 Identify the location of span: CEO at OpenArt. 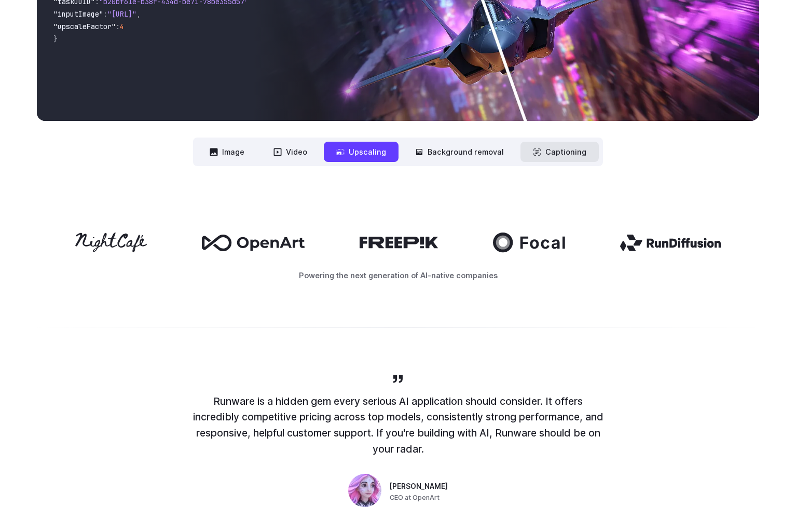
(415, 497).